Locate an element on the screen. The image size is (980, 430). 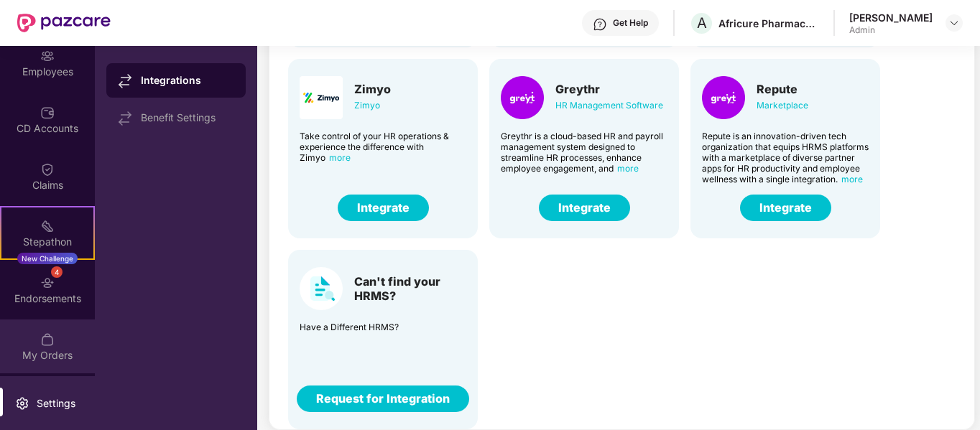
img: svg+xml;base64,PHN2ZyBpZD0iQ2xhaW0iIHhtbG5zPSJodHRwOi8vd3d3LnczLm9yZy8yMDAwL3N2ZyIgd2lkdGg9IjIwIi... is located at coordinates (47, 170).